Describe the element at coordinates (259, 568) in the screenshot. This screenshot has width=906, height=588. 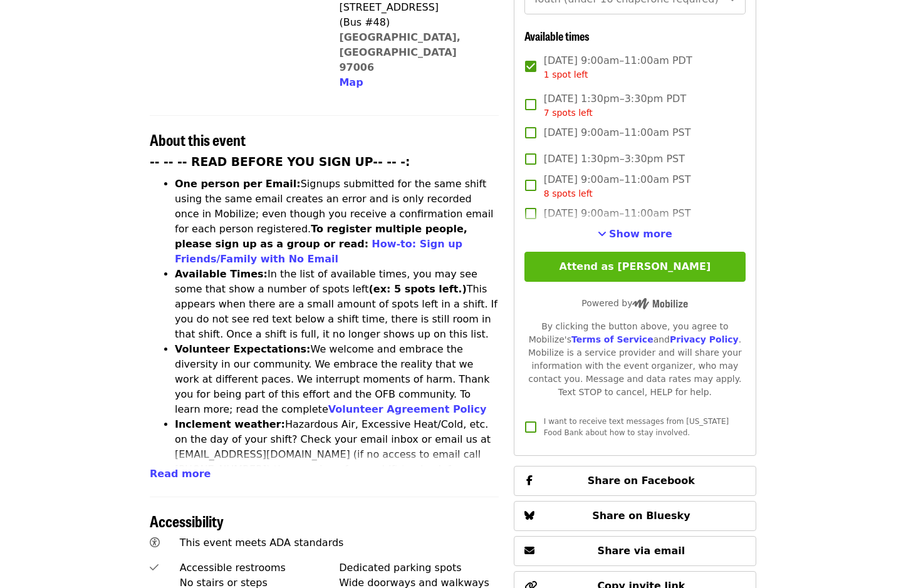
I see `div: Accessible restrooms` at that location.